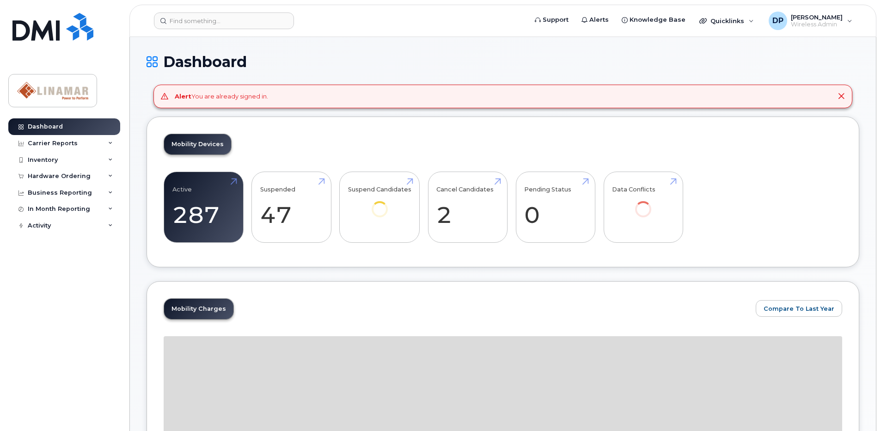 This screenshot has width=881, height=431. Describe the element at coordinates (203, 207) in the screenshot. I see `a: Active 287` at that location.